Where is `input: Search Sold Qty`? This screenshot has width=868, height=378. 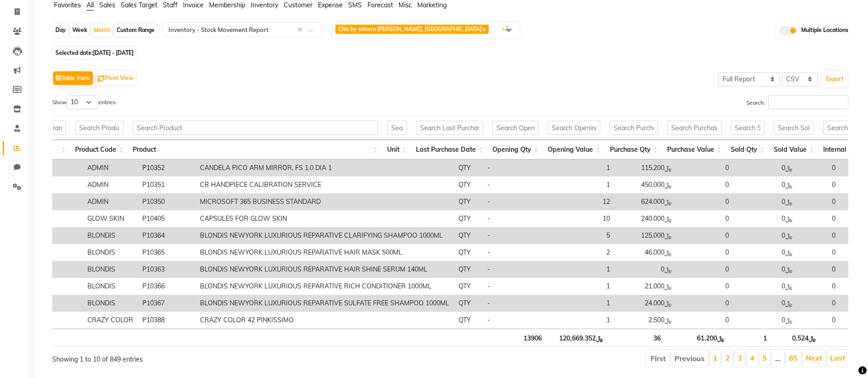 input: Search Sold Qty is located at coordinates (747, 128).